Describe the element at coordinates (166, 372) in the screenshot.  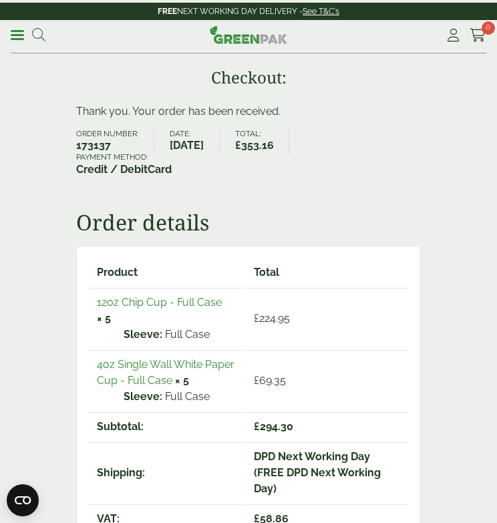
I see `a: 4oz Single Wall White Paper Cup - Full Case` at that location.